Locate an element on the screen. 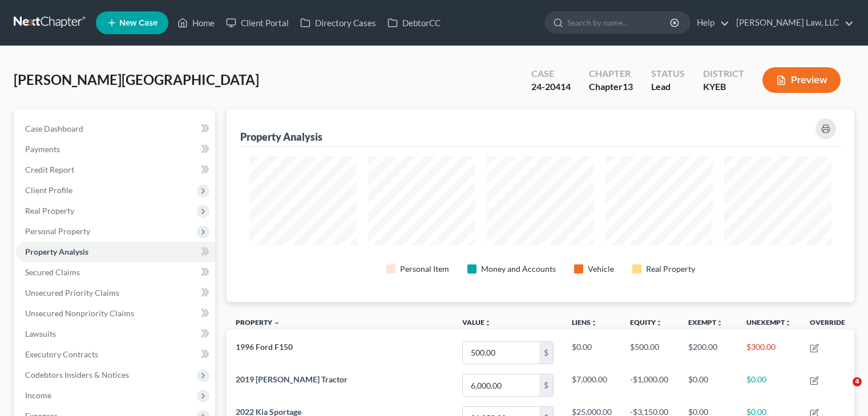 Image resolution: width=868 pixels, height=416 pixels. div: Lead is located at coordinates (667, 87).